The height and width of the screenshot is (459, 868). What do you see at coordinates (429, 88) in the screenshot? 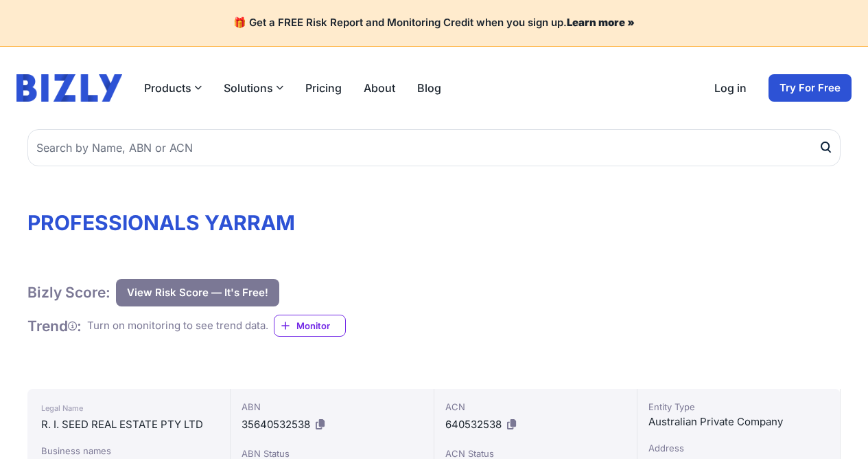
I see `a: Blog` at bounding box center [429, 88].